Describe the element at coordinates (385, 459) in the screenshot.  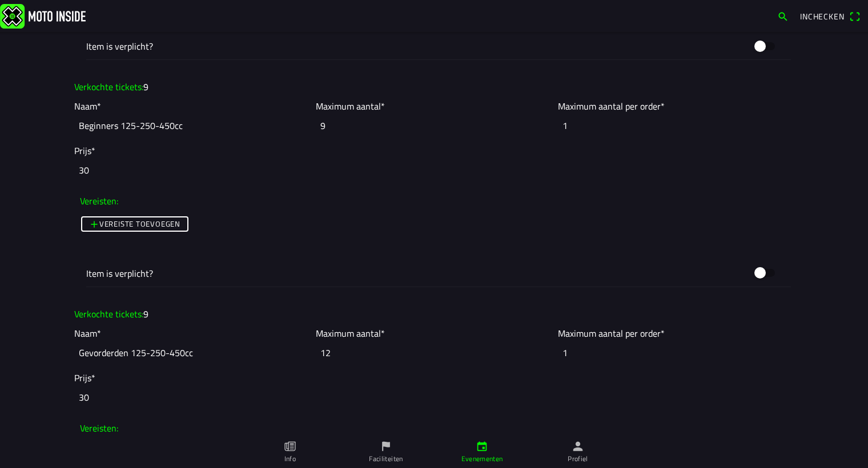
I see `ion-label: Faciliteiten` at that location.